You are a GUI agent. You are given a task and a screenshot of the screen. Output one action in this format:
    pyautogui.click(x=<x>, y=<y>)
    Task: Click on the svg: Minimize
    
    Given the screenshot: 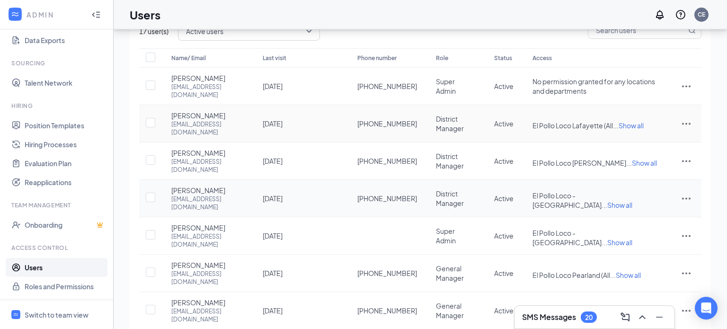 What is the action you would take?
    pyautogui.click(x=660, y=317)
    